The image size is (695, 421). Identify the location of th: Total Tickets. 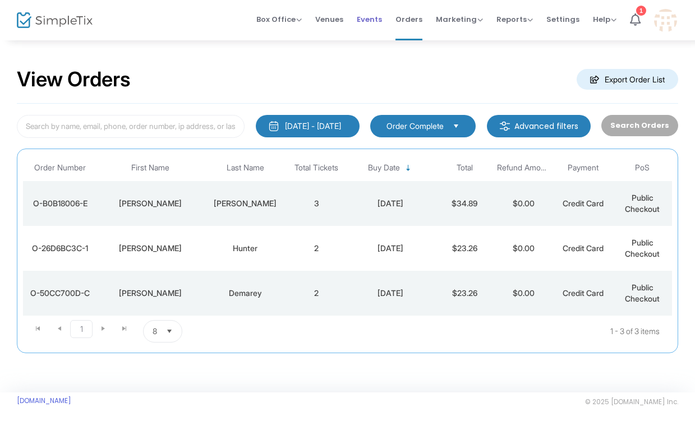
(316, 168).